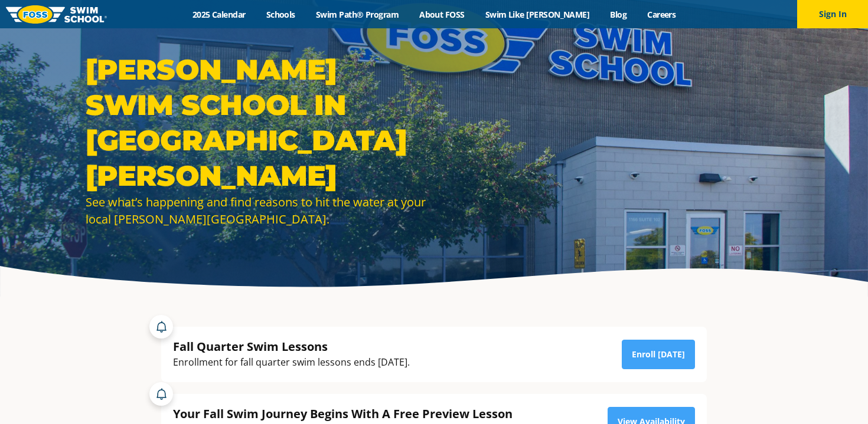  Describe the element at coordinates (618, 14) in the screenshot. I see `a: Blog` at that location.